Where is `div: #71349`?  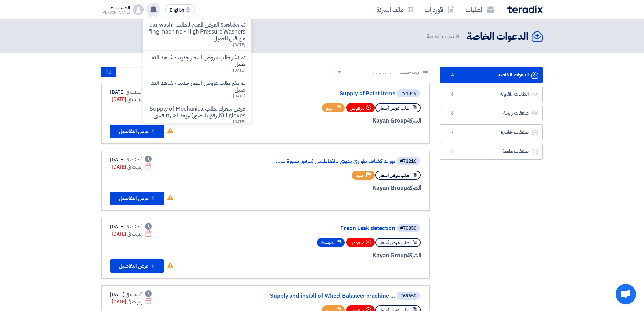
div: #71349 is located at coordinates (408, 94).